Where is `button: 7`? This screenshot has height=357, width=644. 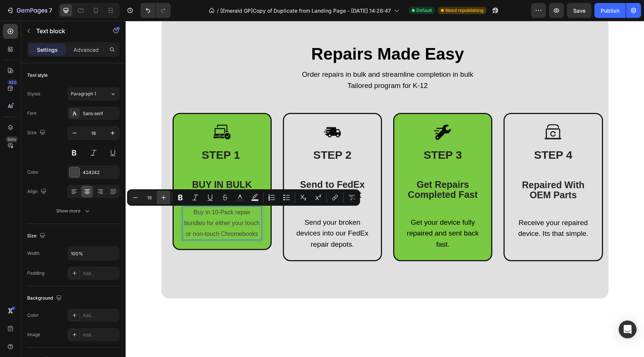
button: 7 is located at coordinates (29, 10).